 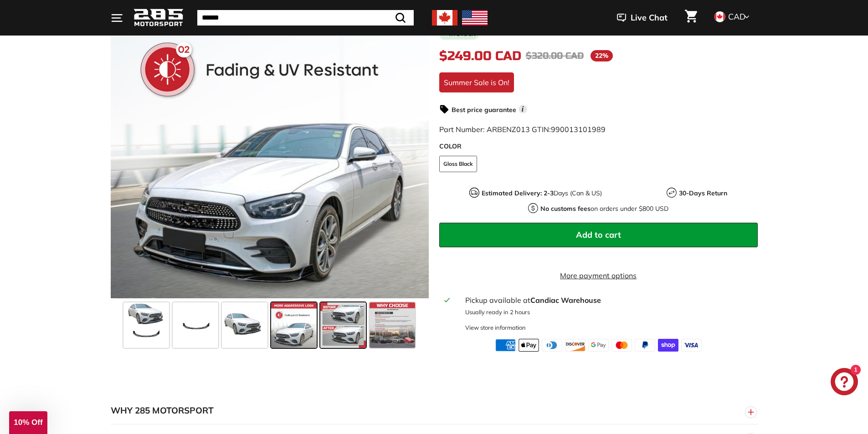 I want to click on strong: 30-Days Return, so click(x=702, y=193).